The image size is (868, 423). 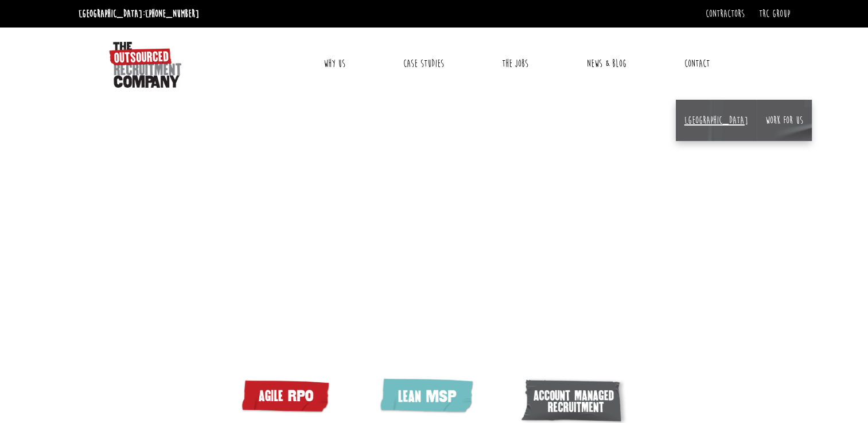 I want to click on img: Agile RPO, so click(x=288, y=396).